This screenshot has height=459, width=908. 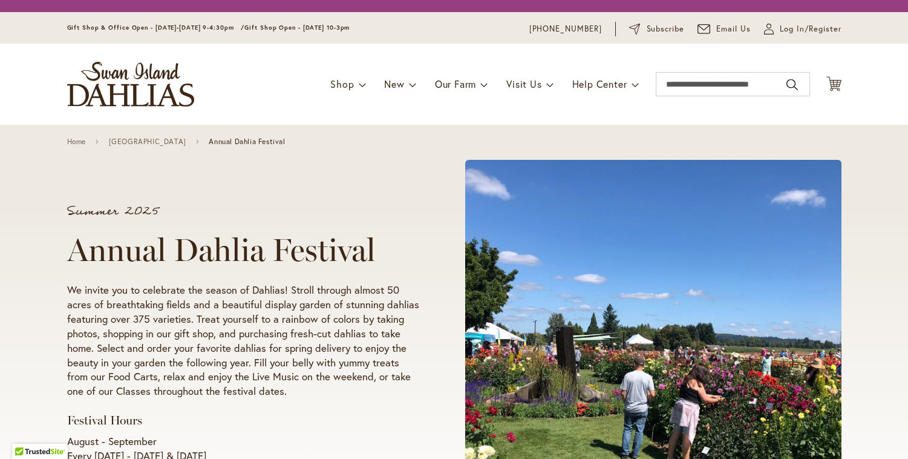 I want to click on span: Email Us, so click(x=733, y=29).